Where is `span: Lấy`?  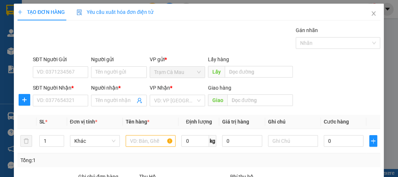 span: Lấy is located at coordinates (216, 72).